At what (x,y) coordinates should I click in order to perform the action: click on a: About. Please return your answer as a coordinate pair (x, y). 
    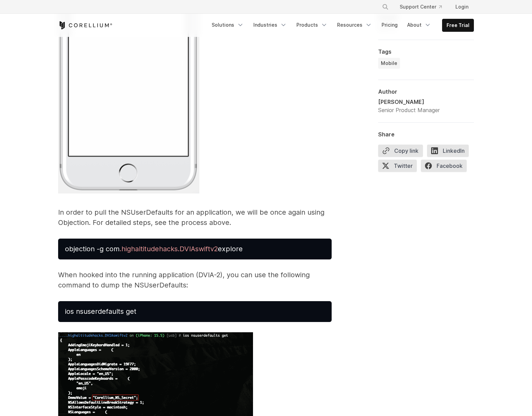
    Looking at the image, I should click on (419, 25).